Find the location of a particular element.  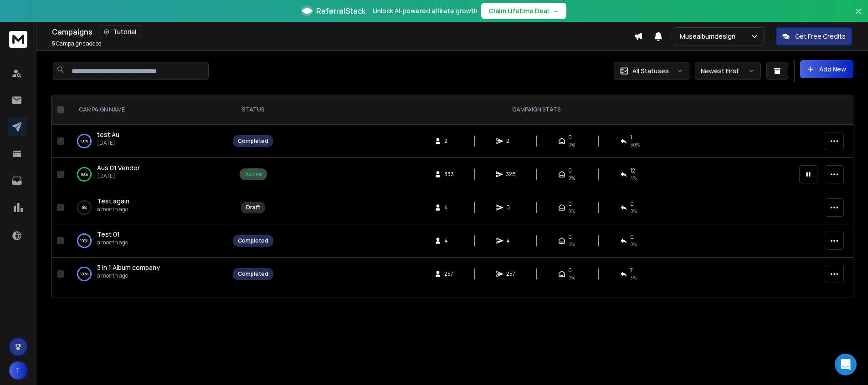

button: Close banner is located at coordinates (859, 16).